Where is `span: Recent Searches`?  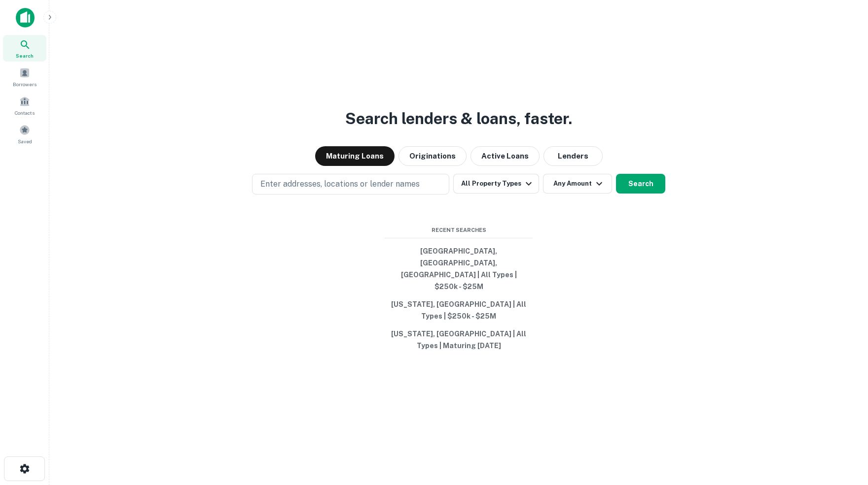 span: Recent Searches is located at coordinates (458, 230).